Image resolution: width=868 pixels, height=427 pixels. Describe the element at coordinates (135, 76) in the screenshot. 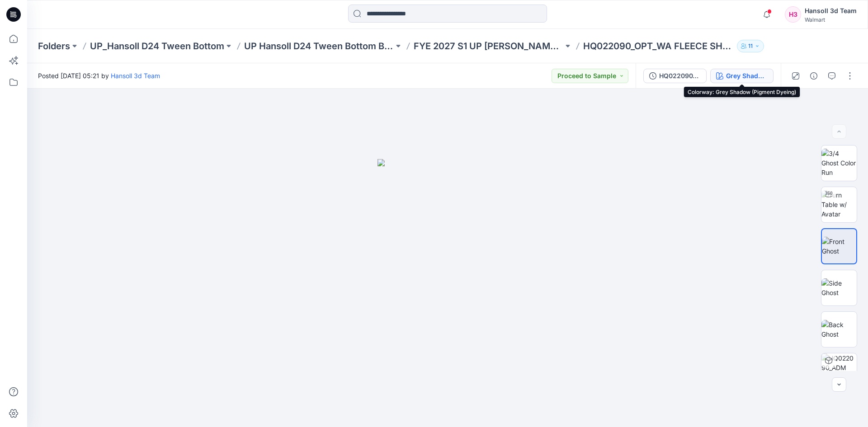

I see `a: Hansoll 3d Team` at that location.